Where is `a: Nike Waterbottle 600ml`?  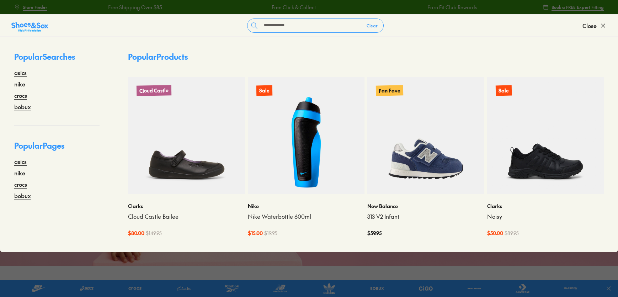 a: Nike Waterbottle 600ml is located at coordinates (306, 216).